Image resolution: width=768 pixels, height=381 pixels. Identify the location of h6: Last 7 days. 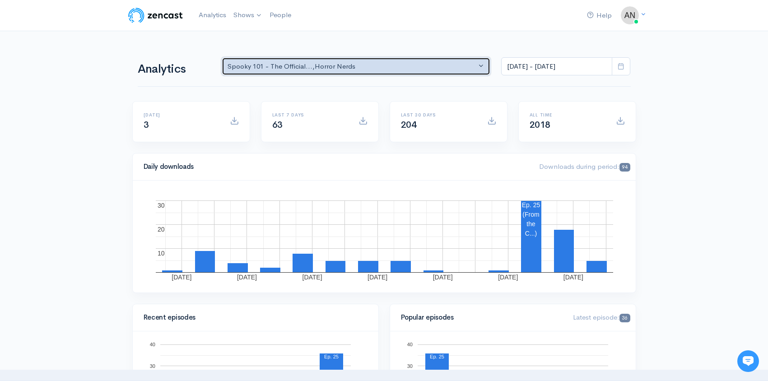
(310, 115).